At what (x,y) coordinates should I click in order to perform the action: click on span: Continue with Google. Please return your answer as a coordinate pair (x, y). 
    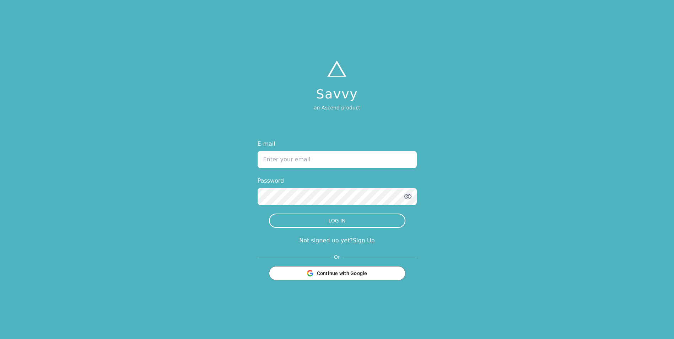
    Looking at the image, I should click on (342, 273).